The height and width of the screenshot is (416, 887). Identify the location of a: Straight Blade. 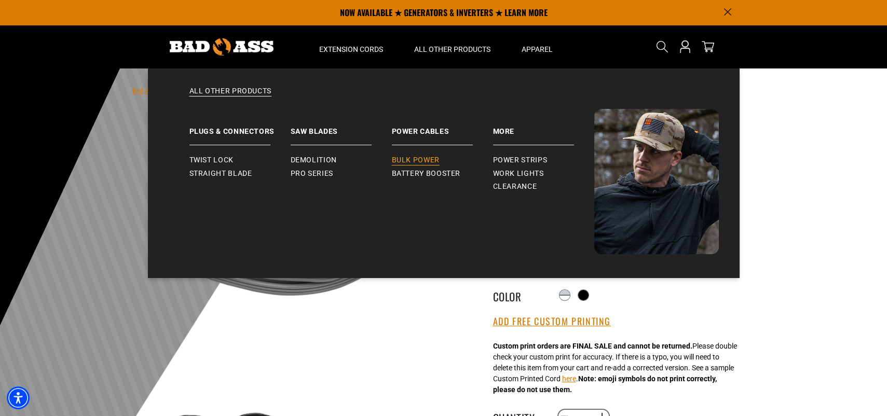
(240, 174).